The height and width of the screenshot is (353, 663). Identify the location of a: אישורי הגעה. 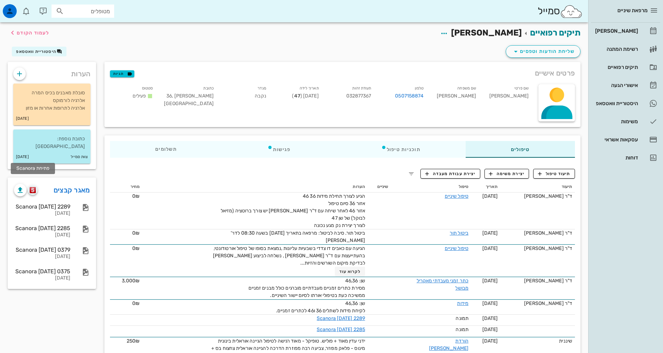
(626, 85).